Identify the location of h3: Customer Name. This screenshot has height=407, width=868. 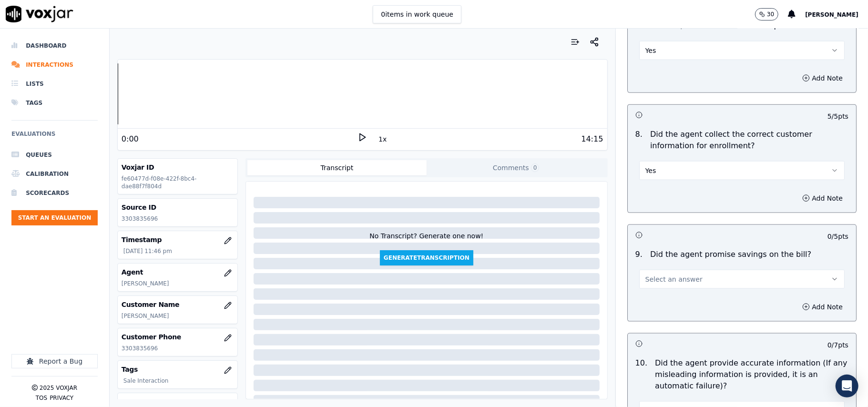
(178, 305).